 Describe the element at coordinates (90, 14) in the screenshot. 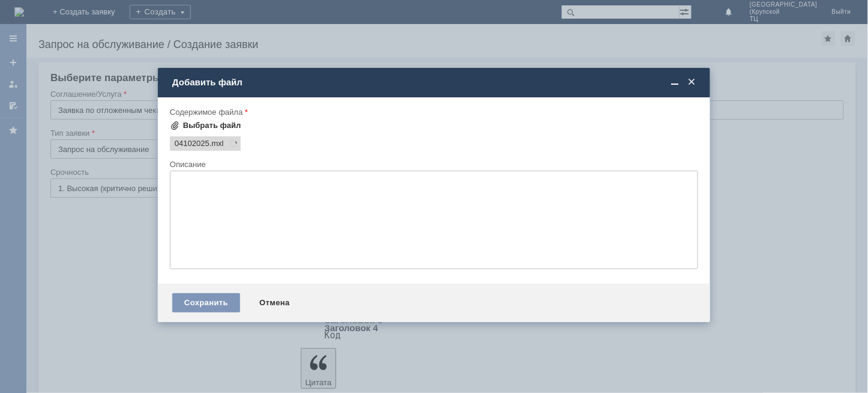

I see `div: добрый день прошу удалить отложенные чеки` at that location.